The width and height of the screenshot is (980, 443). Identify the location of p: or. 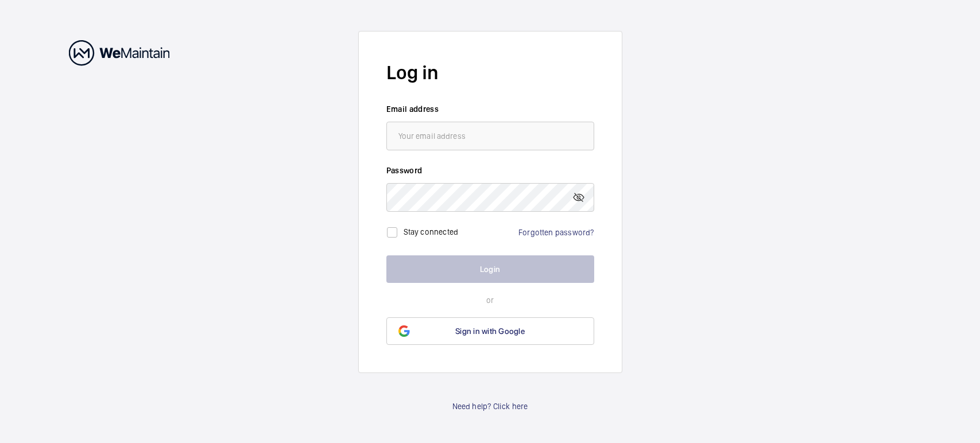
(490, 300).